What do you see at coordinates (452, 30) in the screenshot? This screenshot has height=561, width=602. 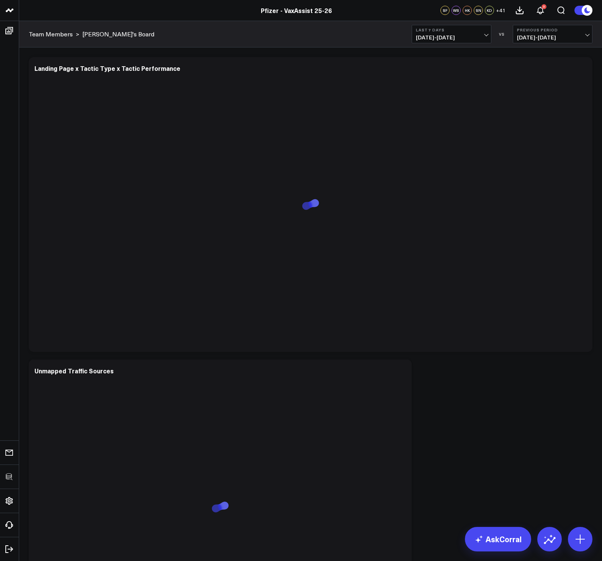 I see `b: Last 7 Days` at bounding box center [452, 30].